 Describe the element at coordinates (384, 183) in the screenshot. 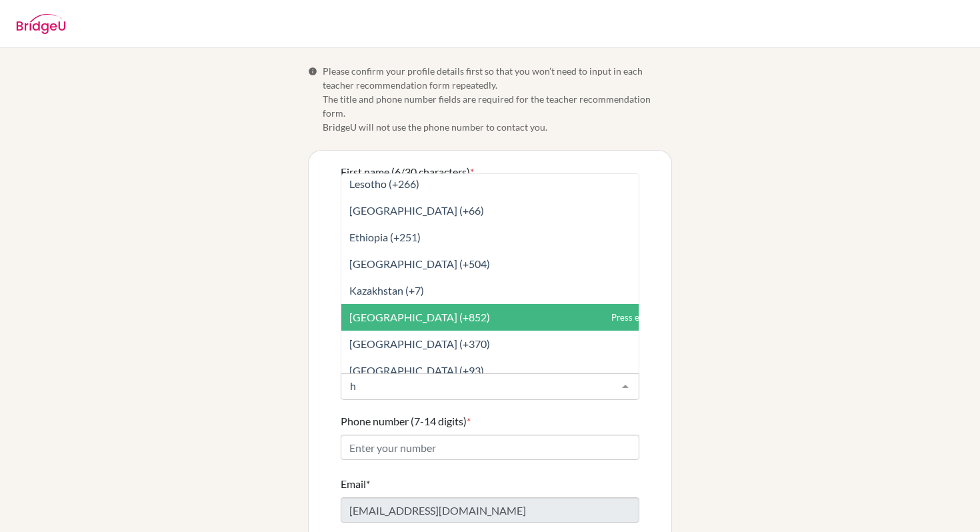

I see `span: Lesotho (+266)` at that location.